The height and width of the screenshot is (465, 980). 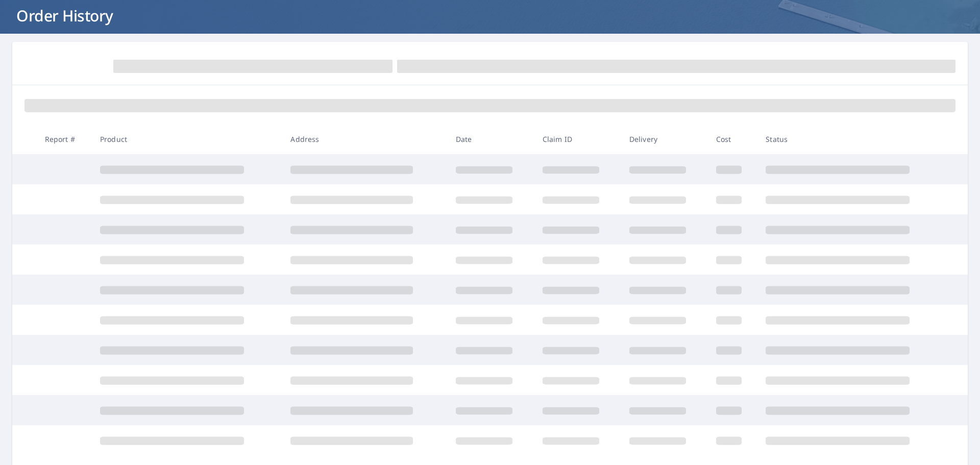 What do you see at coordinates (664, 139) in the screenshot?
I see `th: Delivery` at bounding box center [664, 139].